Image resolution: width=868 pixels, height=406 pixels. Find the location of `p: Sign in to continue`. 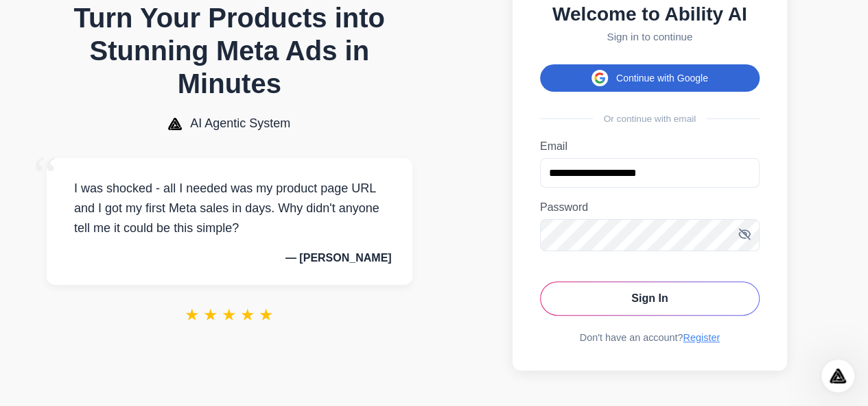

p: Sign in to continue is located at coordinates (649, 36).